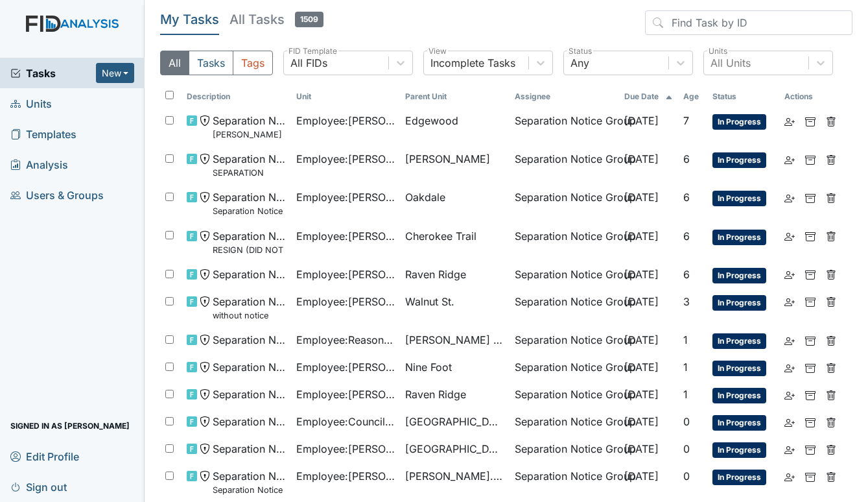 This screenshot has width=868, height=502. I want to click on span: Edit Profile, so click(45, 455).